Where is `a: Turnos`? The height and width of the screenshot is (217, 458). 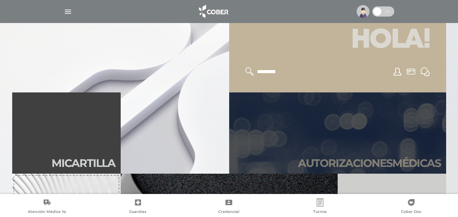
a: Turnos is located at coordinates (320, 207).